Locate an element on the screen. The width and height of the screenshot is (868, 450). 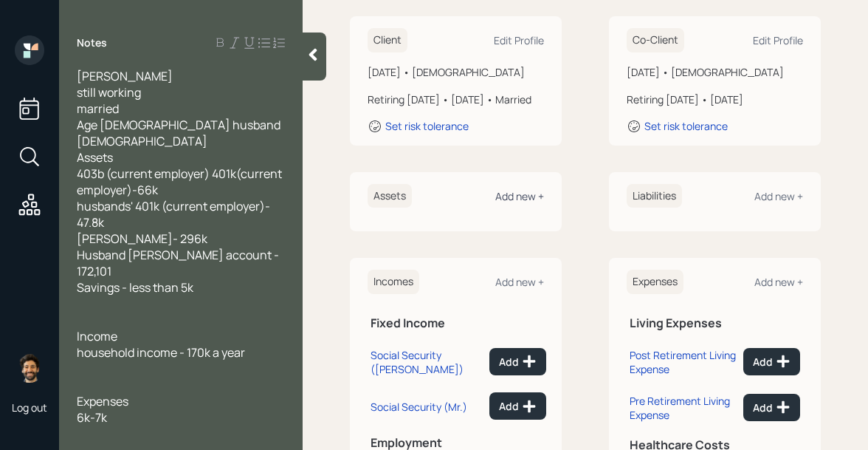
h6: Liabilities is located at coordinates (654, 196).